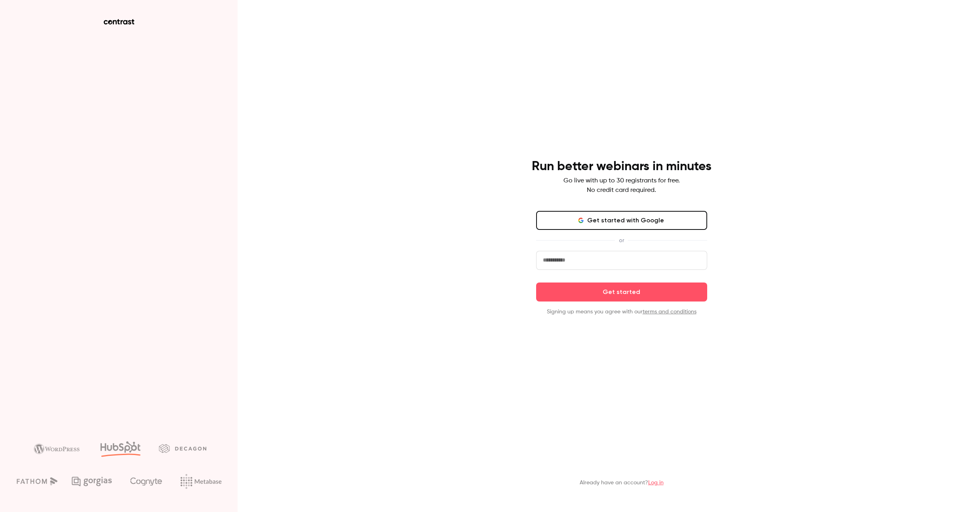  I want to click on p: Already have an account?, so click(622, 483).